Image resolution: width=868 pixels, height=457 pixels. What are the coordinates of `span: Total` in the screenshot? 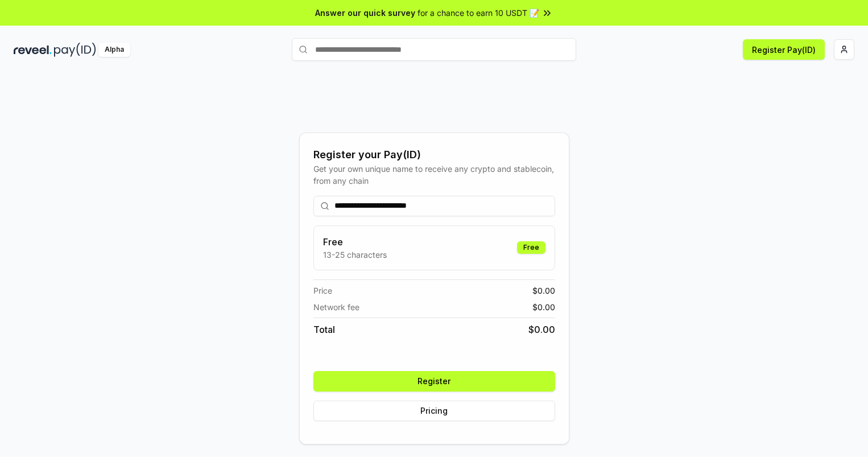 It's located at (324, 330).